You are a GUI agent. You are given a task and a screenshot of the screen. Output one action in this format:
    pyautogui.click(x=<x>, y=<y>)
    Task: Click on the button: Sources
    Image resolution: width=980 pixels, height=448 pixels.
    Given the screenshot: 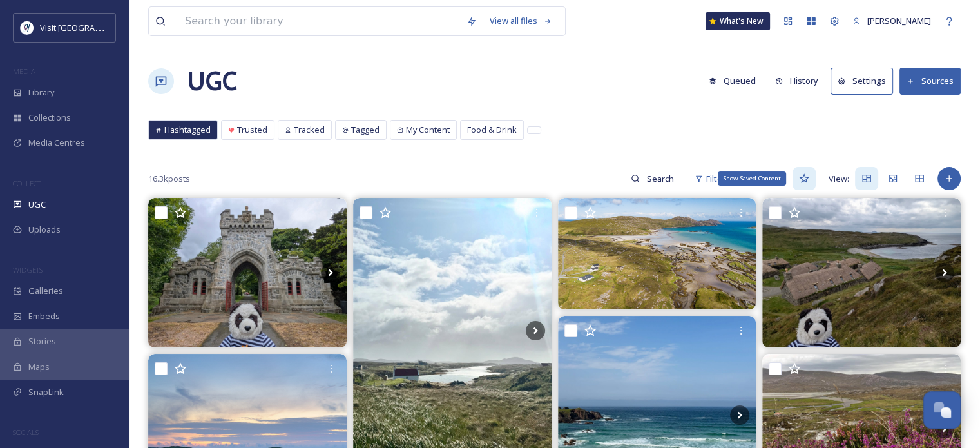 What is the action you would take?
    pyautogui.click(x=931, y=80)
    